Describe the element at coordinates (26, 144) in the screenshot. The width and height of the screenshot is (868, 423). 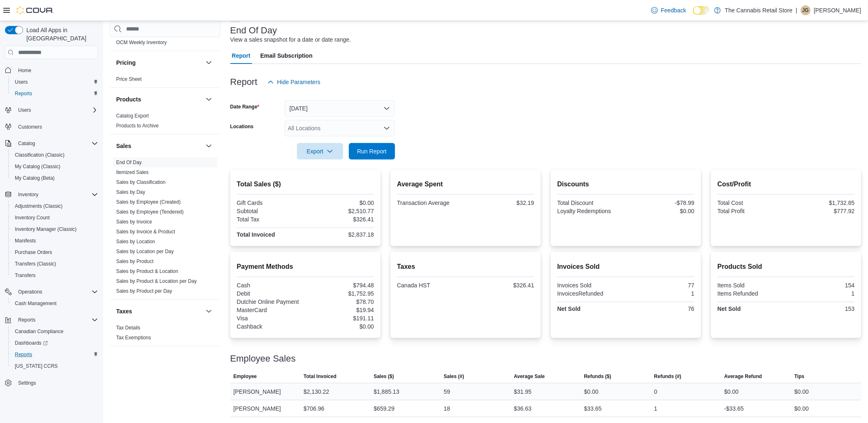
I see `span: Catalog` at that location.